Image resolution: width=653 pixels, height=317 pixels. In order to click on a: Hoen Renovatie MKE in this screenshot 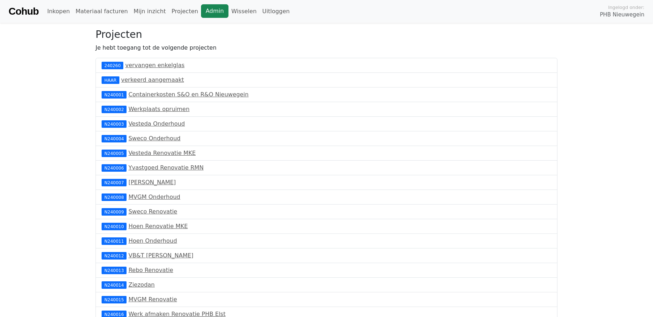, I will do `click(158, 226)`.